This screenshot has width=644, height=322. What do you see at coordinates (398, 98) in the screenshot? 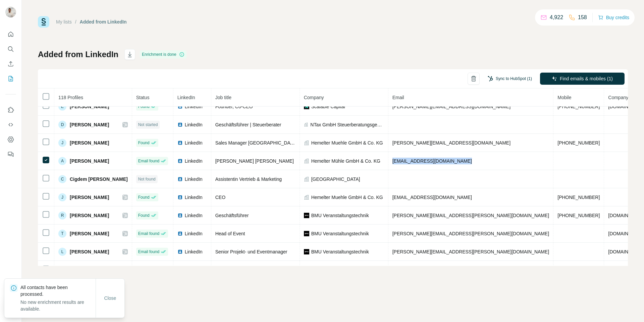
I see `span: Email` at bounding box center [398, 98].